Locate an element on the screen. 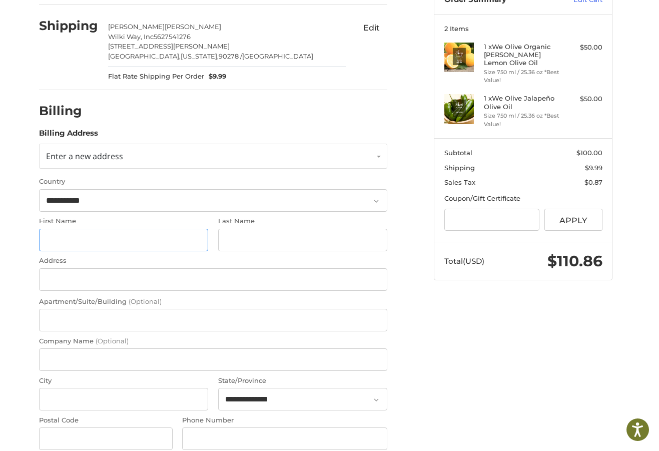 This screenshot has width=659, height=451. span: 5627541276 is located at coordinates (172, 37).